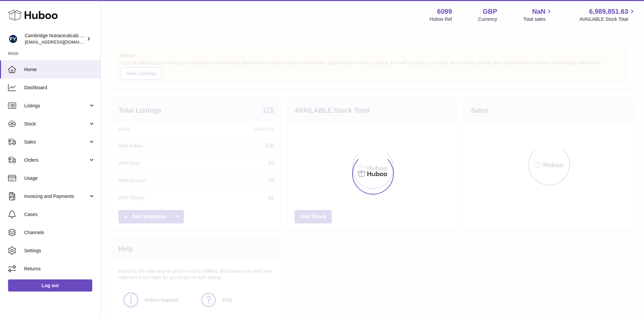  What do you see at coordinates (490, 11) in the screenshot?
I see `strong: GBP` at bounding box center [490, 11].